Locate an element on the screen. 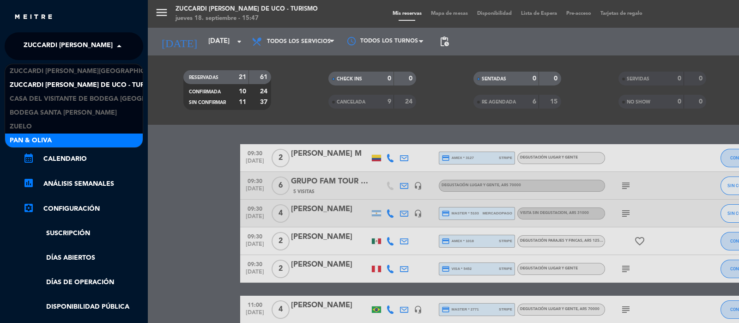 Image resolution: width=739 pixels, height=323 pixels. a: Suscripción is located at coordinates (83, 233).